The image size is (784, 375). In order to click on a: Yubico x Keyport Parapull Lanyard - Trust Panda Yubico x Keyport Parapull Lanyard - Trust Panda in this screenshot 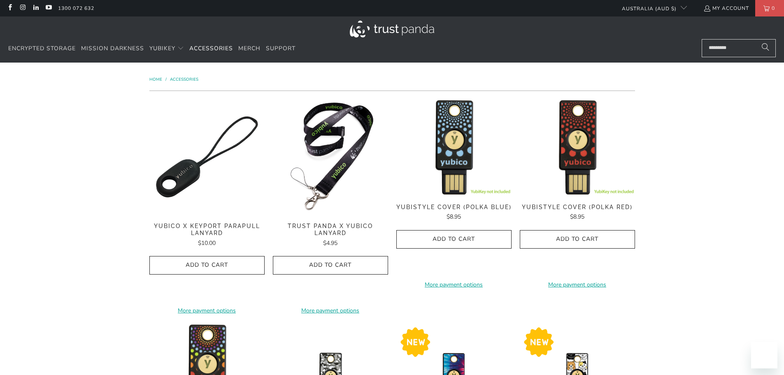, I will do `click(207, 157)`.